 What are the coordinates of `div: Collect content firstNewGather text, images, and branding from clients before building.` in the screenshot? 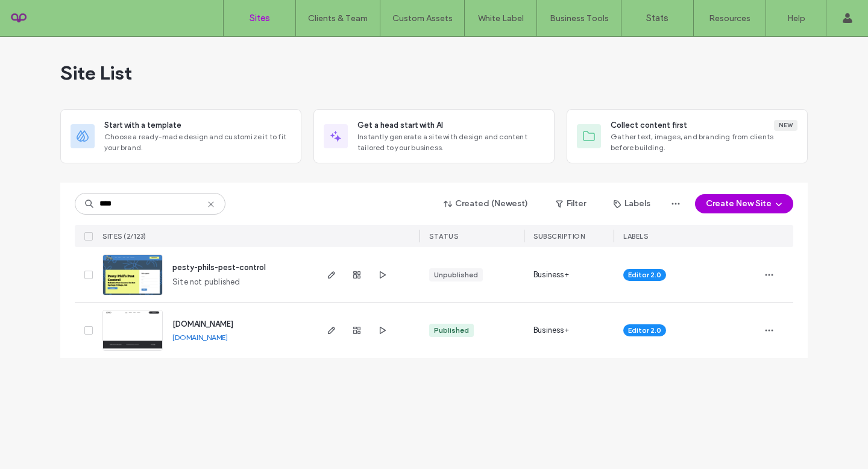 It's located at (687, 136).